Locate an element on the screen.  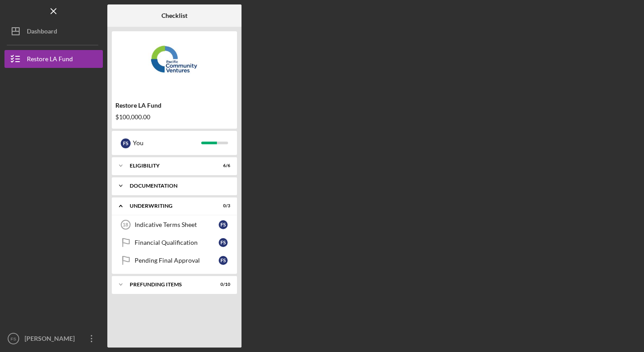
tspan: 18 is located at coordinates (125, 225).